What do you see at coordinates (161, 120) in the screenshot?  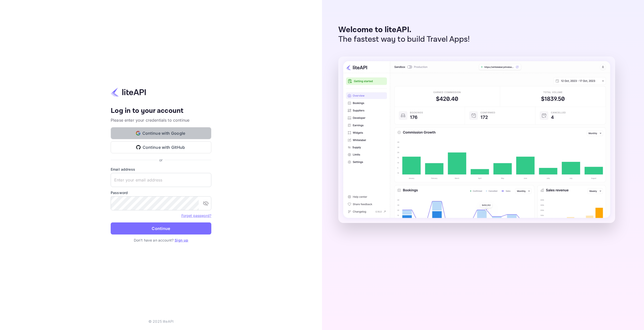 I see `p: Please enter your credentials to continue` at bounding box center [161, 120].